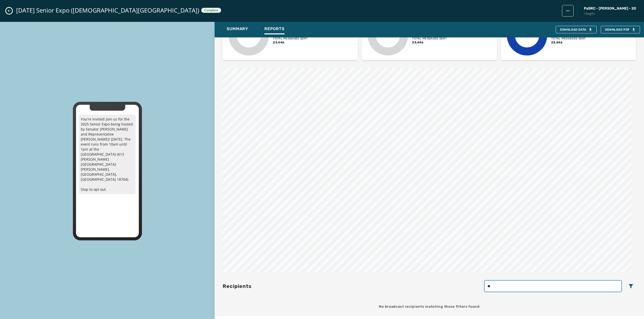 This screenshot has height=319, width=644. What do you see at coordinates (576, 30) in the screenshot?
I see `button: Download Data` at bounding box center [576, 30].